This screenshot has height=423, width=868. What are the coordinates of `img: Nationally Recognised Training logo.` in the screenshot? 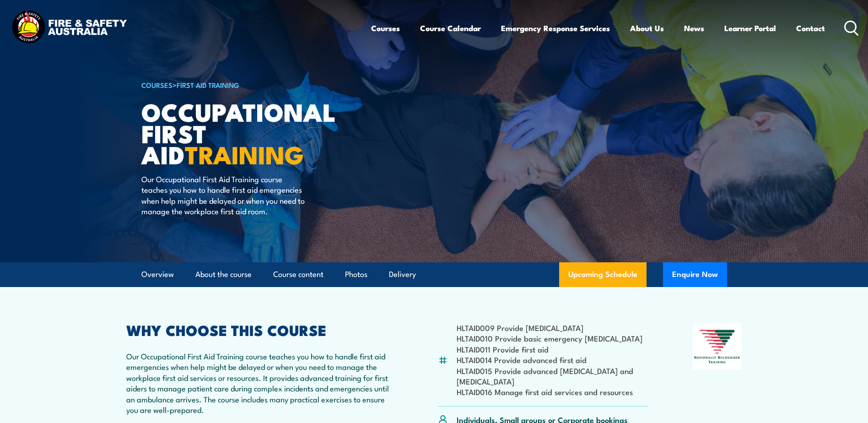 It's located at (718, 346).